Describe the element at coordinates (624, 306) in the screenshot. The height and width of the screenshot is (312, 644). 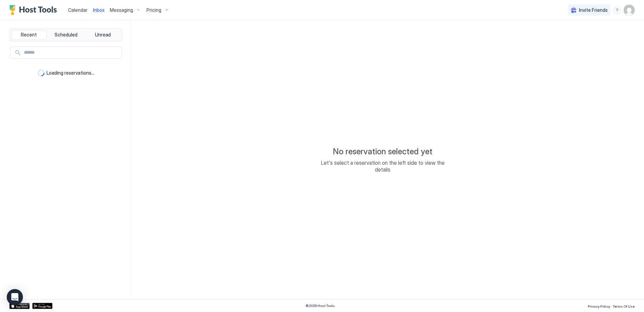
I see `span: Terms Of Use` at that location.